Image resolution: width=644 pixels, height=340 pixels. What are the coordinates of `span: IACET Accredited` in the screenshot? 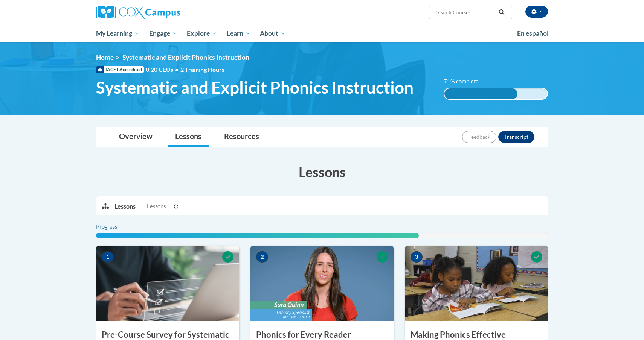 It's located at (120, 70).